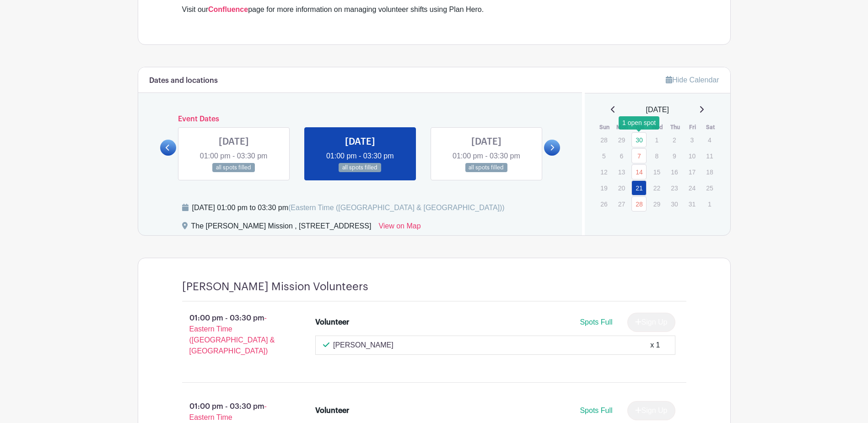 The width and height of the screenshot is (868, 423). Describe the element at coordinates (709, 139) in the screenshot. I see `p: 4` at that location.